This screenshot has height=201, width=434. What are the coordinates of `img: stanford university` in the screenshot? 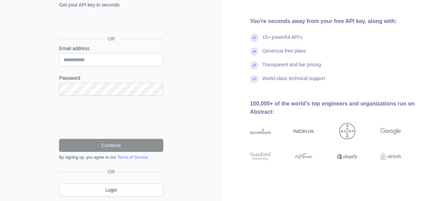 It's located at (260, 156).